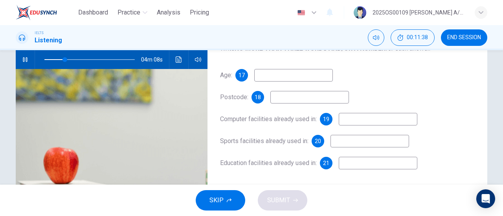  I want to click on span: Education facilities already used in:, so click(268, 163).